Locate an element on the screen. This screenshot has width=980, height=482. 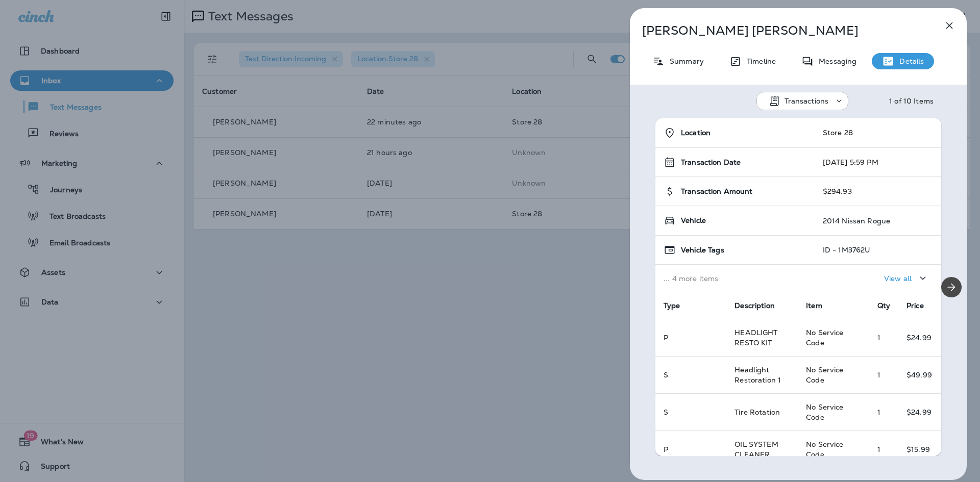
span: Type is located at coordinates (672, 305).